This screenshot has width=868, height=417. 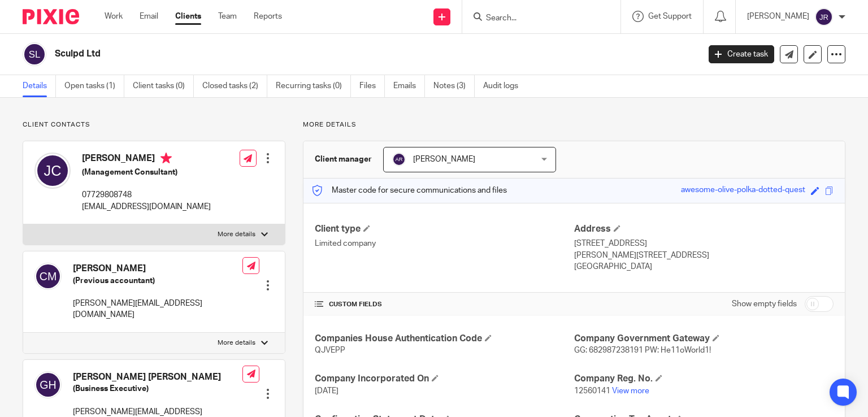 What do you see at coordinates (444, 304) in the screenshot?
I see `h4: CUSTOM FIELDS` at bounding box center [444, 304].